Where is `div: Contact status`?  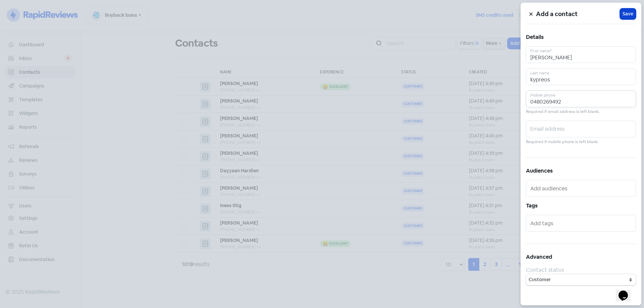 div: Contact status is located at coordinates (581, 270).